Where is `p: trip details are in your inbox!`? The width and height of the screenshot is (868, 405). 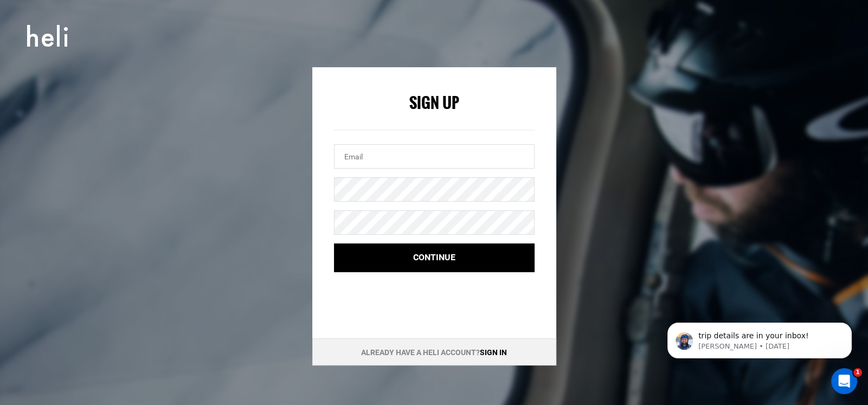 p: trip details are in your inbox! is located at coordinates (117, 37).